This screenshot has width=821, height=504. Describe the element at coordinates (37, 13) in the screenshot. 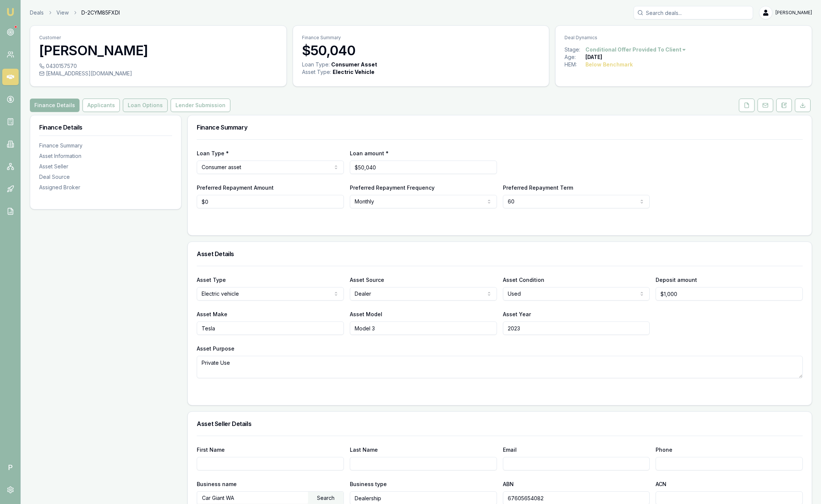

I see `a: Deals` at that location.